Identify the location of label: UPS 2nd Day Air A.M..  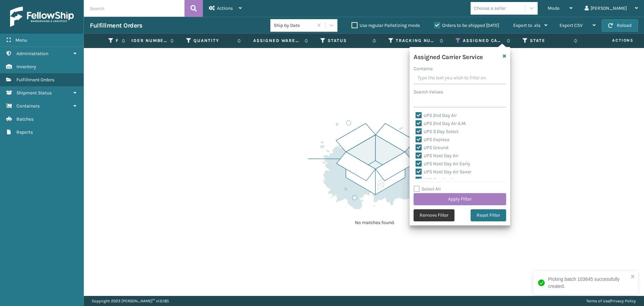
(441, 123).